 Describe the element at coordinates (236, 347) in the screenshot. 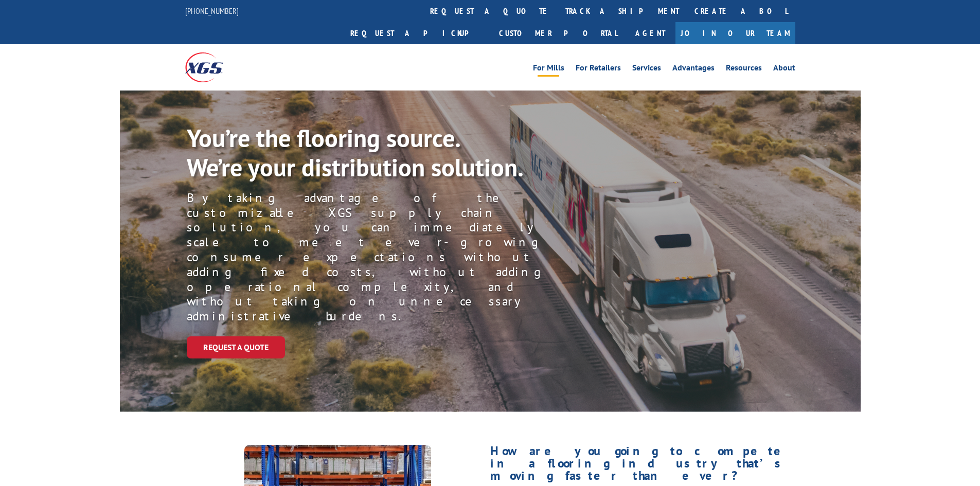

I see `a: Request a Quote` at that location.